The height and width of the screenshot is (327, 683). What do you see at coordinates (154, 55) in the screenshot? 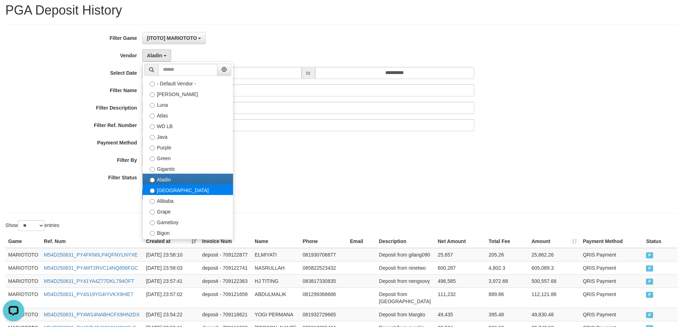
I see `span: Aladin` at bounding box center [154, 55].